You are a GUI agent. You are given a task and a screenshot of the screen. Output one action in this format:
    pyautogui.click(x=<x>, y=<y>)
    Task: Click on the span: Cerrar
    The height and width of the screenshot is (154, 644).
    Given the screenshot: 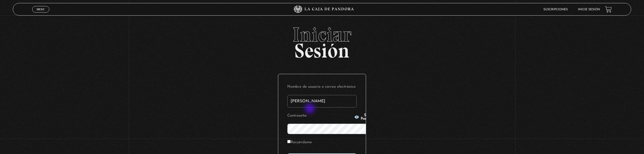 What is the action you would take?
    pyautogui.click(x=41, y=14)
    